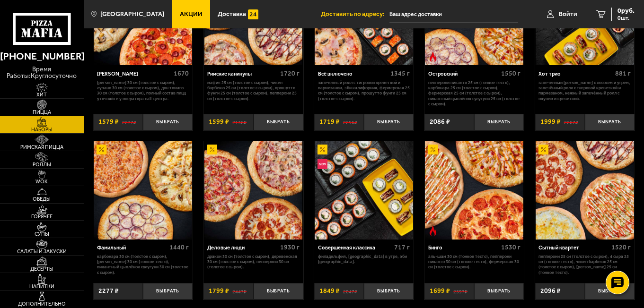 This screenshot has height=308, width=644. What do you see at coordinates (364, 91) in the screenshot?
I see `p: Запечённый ролл с тигровой креветкой и пармезаном, Эби Калифорния, Фермерская 25 см (толстое с сы...` at bounding box center [364, 91].